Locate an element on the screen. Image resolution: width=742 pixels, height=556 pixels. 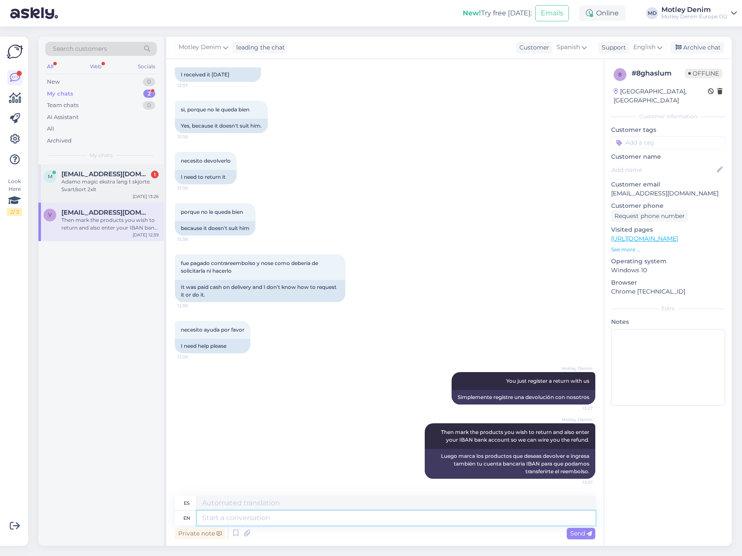
b: New! is located at coordinates (472, 13).